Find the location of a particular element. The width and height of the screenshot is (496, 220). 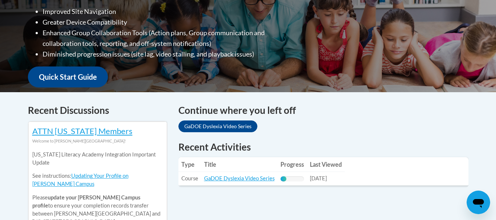

span: Course is located at coordinates (190, 178).